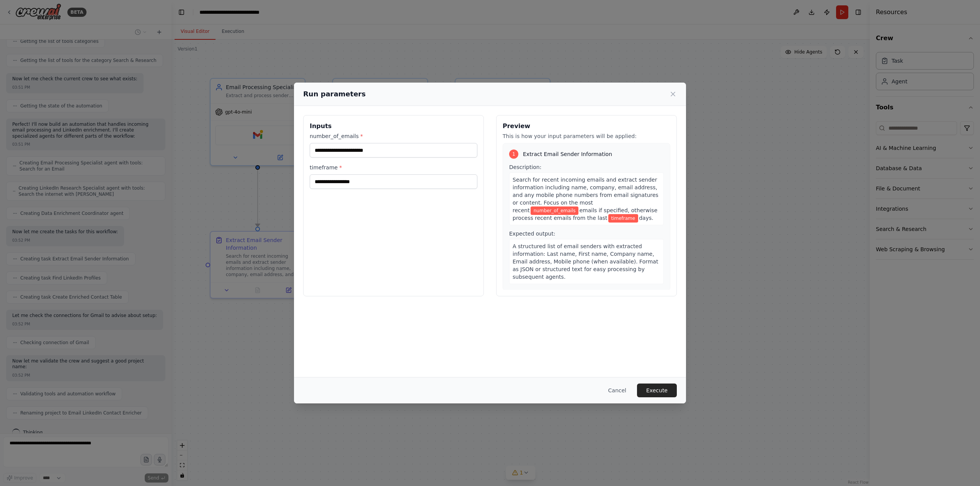 This screenshot has width=980, height=486. What do you see at coordinates (586, 136) in the screenshot?
I see `p: This is how your input parameters will be applied:` at bounding box center [586, 136].